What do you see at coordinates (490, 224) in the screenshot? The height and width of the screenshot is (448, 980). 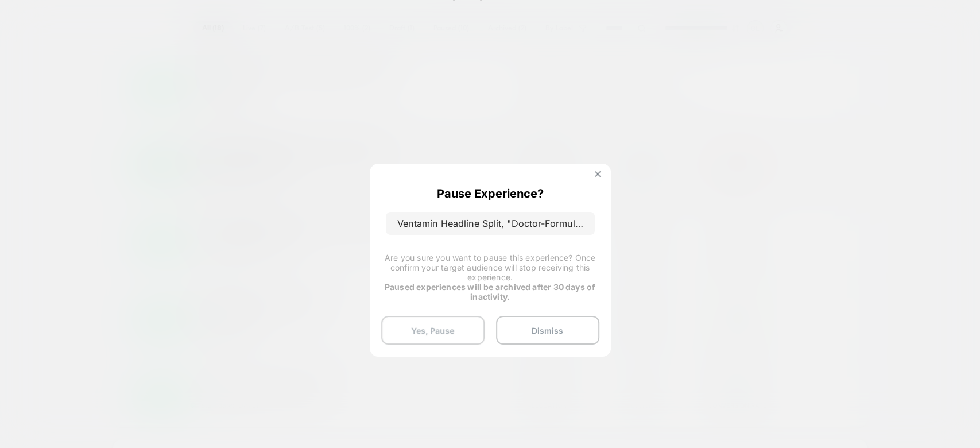 I see `p: Ventamin Headline Split, "Doctor-Formulated"` at bounding box center [490, 224].